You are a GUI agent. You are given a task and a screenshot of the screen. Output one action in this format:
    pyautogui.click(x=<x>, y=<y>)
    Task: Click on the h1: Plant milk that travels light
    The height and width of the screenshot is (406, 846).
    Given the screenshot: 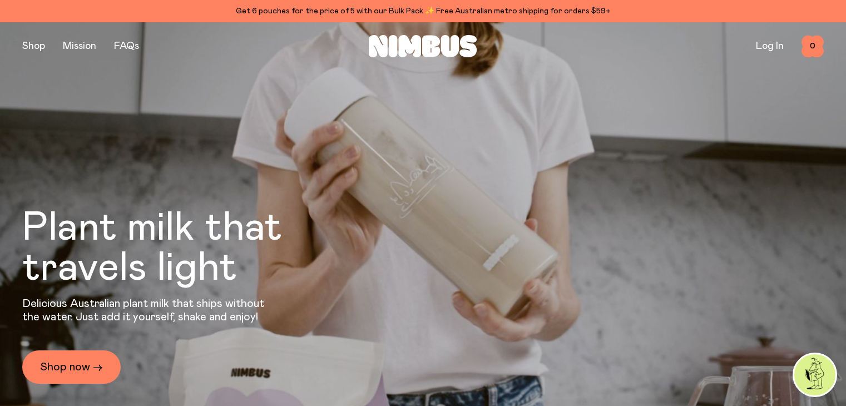 What is the action you would take?
    pyautogui.click(x=182, y=248)
    